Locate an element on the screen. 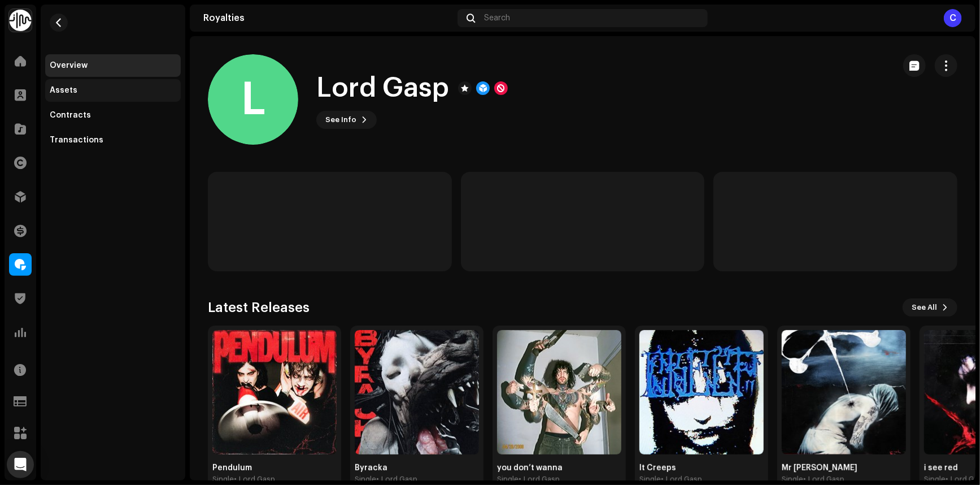 This screenshot has height=485, width=980. span: See All is located at coordinates (924, 308).